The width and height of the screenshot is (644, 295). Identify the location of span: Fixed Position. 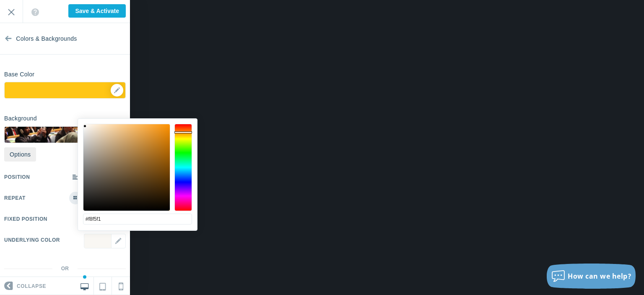
(26, 219).